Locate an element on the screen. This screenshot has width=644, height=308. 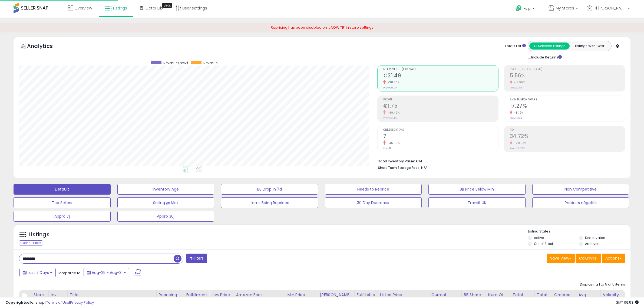
button: Needs to Reprice is located at coordinates (374, 189).